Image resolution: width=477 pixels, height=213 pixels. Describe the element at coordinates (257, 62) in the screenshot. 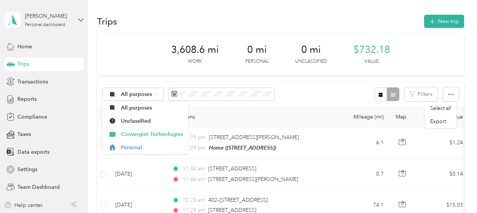

I see `p: Personal` at that location.